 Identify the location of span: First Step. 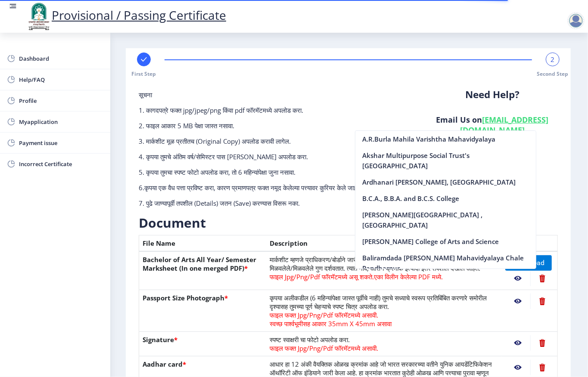
(144, 74).